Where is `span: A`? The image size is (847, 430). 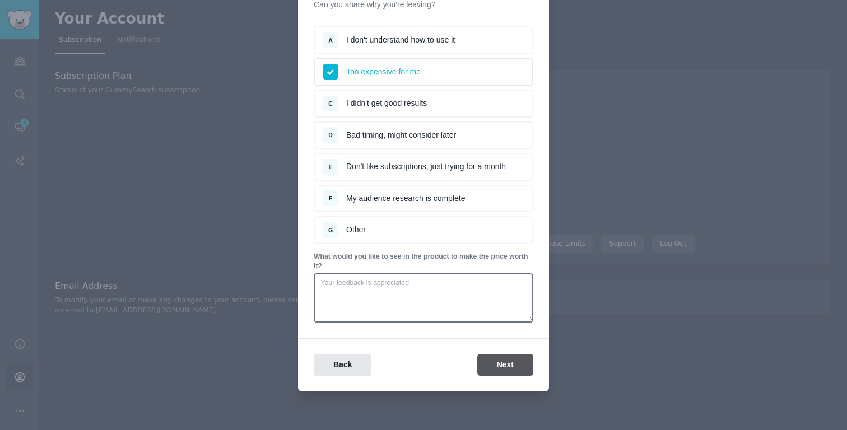
span: A is located at coordinates (330, 40).